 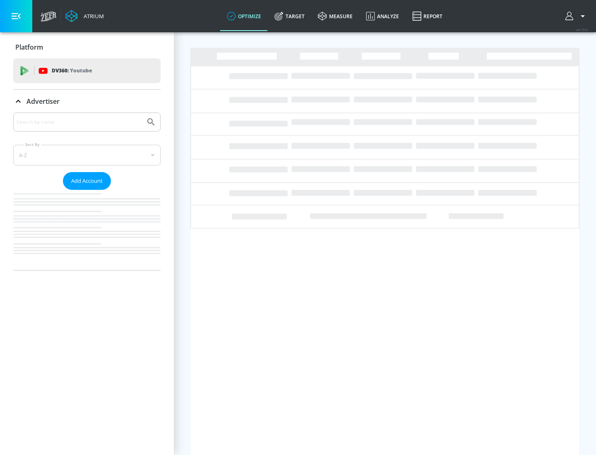 I want to click on p: Youtube, so click(x=81, y=70).